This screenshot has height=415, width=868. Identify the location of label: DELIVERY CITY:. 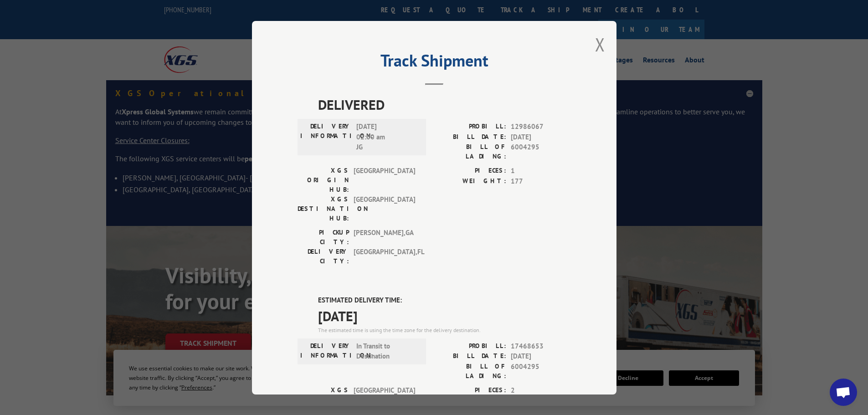
(323, 256).